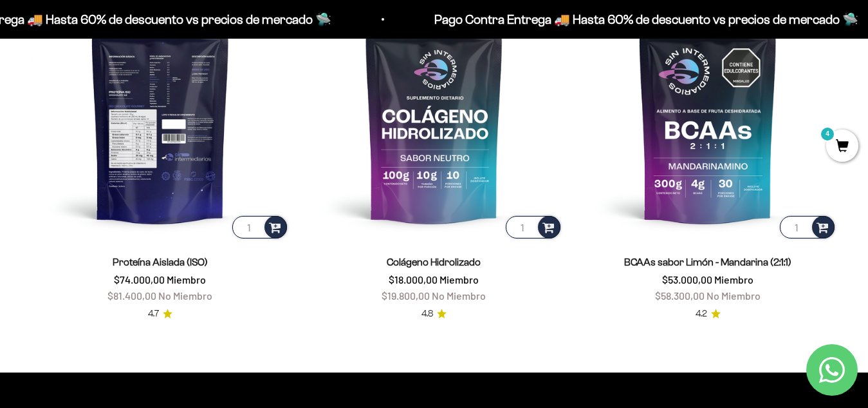  Describe the element at coordinates (687, 279) in the screenshot. I see `span: $53.000,00` at that location.